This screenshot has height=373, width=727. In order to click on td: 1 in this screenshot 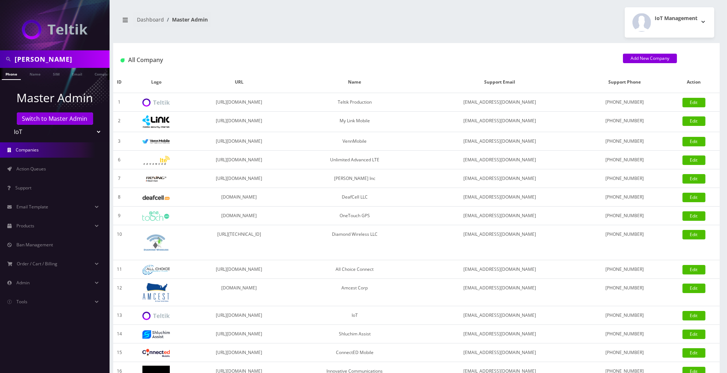, I will do `click(119, 102)`.